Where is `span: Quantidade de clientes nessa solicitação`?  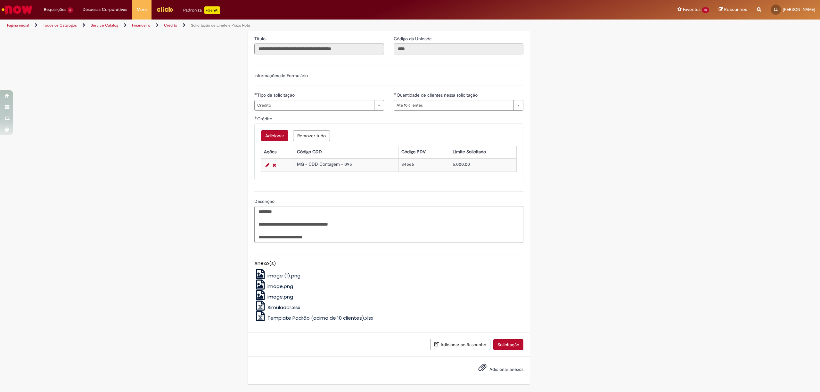 span: Quantidade de clientes nessa solicitação is located at coordinates (437, 95).